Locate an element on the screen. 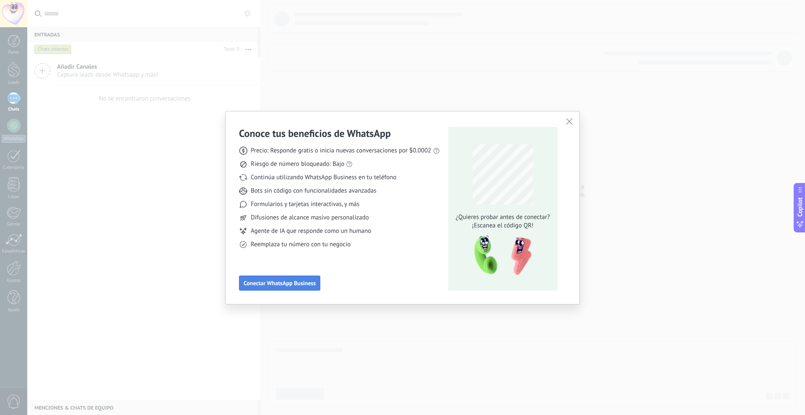  button: Conectar WhatsApp Business is located at coordinates (280, 283).